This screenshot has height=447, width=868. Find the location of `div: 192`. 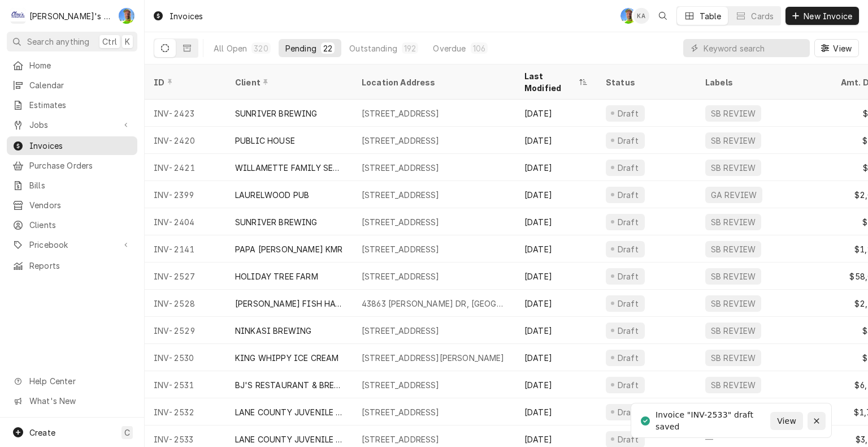

div: 192 is located at coordinates (410, 48).